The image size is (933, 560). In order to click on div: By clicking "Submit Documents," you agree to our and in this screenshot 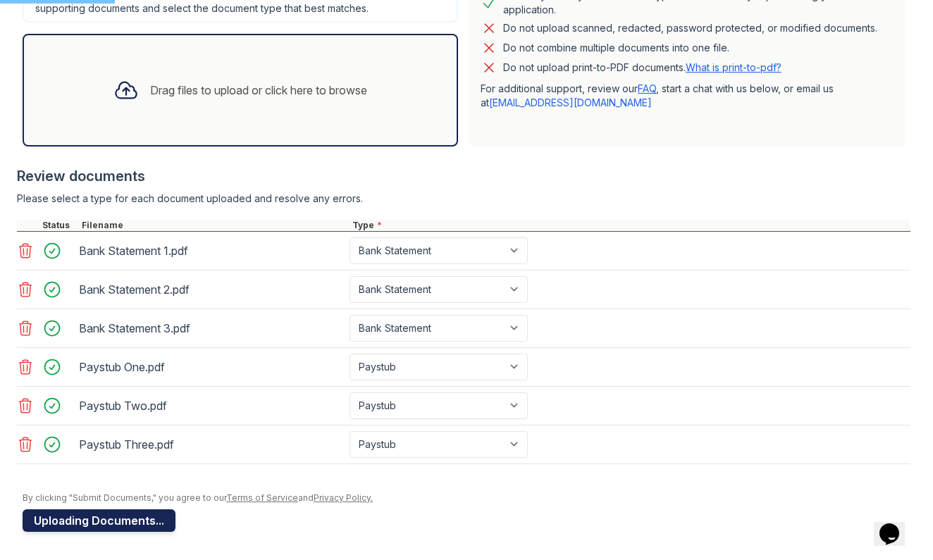, I will do `click(466, 498)`.